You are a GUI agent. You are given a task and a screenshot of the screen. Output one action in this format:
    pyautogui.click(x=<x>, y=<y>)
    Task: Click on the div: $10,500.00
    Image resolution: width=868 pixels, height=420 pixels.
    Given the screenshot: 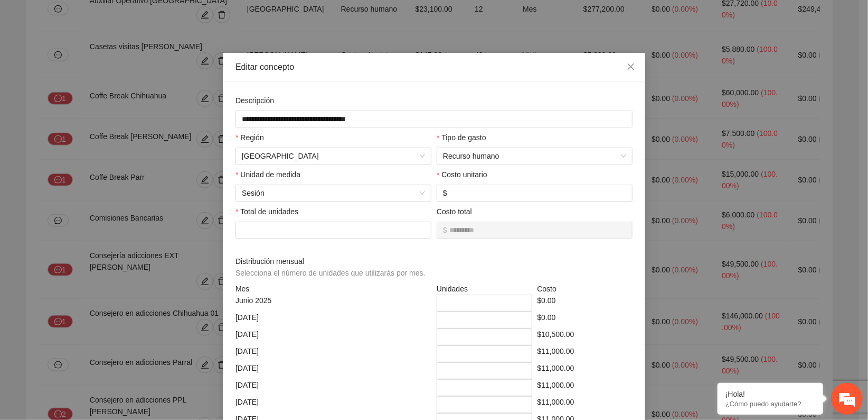 What is the action you would take?
    pyautogui.click(x=586, y=336)
    